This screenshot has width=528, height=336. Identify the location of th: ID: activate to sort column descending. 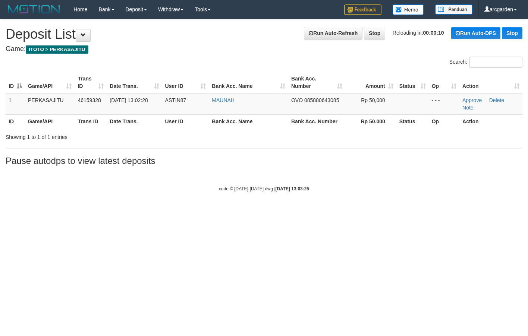
(15, 82).